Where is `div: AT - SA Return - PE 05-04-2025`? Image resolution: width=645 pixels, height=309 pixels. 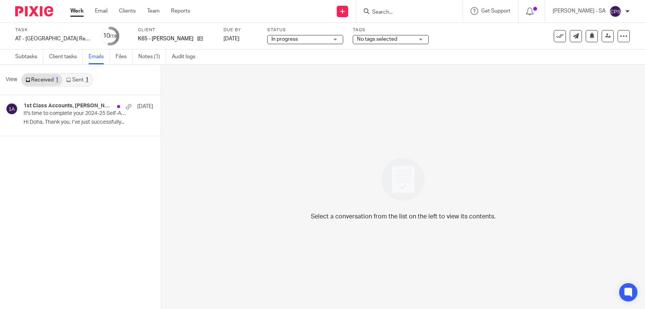 div: AT - SA Return - PE 05-04-2025 is located at coordinates (53, 39).